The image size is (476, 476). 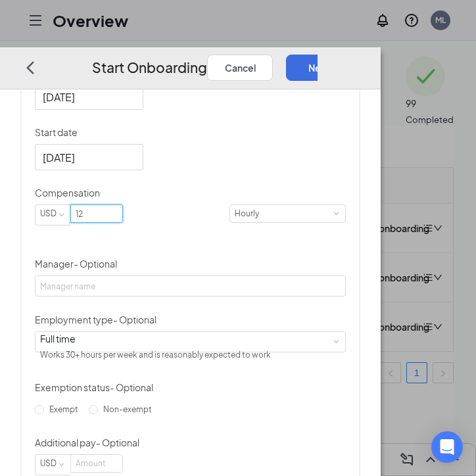 I want to click on button: Next, so click(x=319, y=68).